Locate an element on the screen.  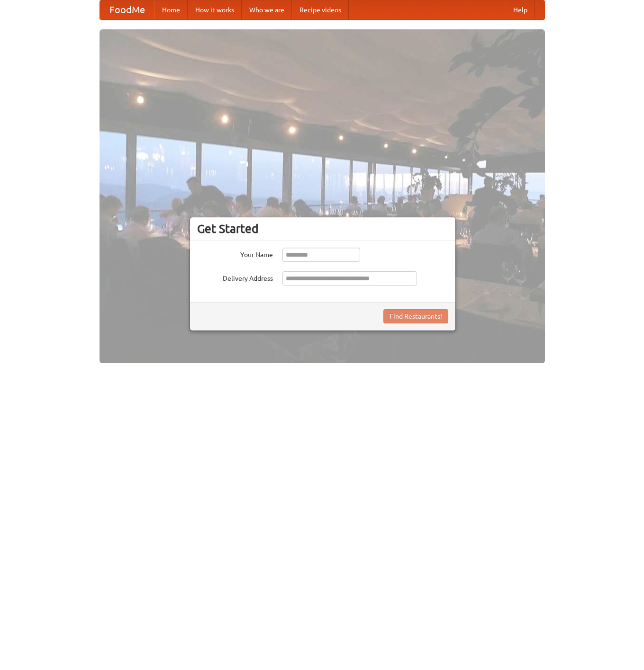
a: Home is located at coordinates (171, 10).